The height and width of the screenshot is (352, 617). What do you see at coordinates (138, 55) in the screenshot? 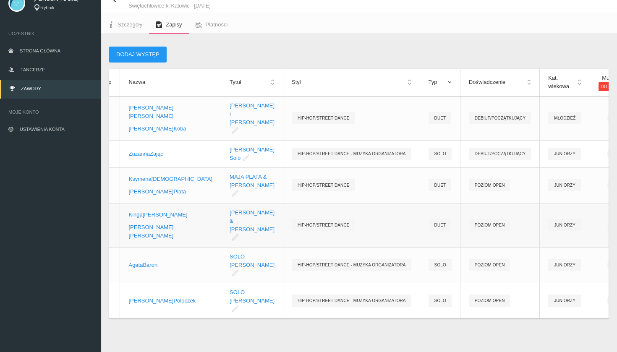
I see `button: Dodaj występ` at bounding box center [138, 55].